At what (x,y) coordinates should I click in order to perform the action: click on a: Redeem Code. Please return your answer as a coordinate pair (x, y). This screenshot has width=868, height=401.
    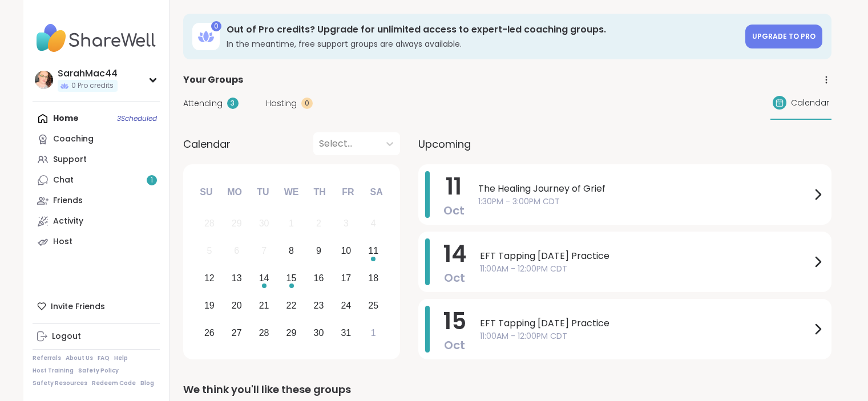
    Looking at the image, I should click on (113, 383).